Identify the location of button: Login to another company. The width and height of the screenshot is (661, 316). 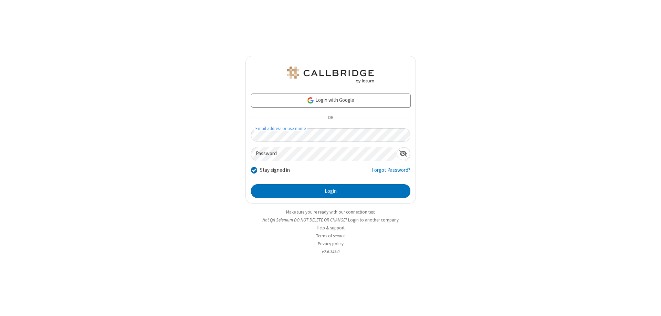
(373, 219).